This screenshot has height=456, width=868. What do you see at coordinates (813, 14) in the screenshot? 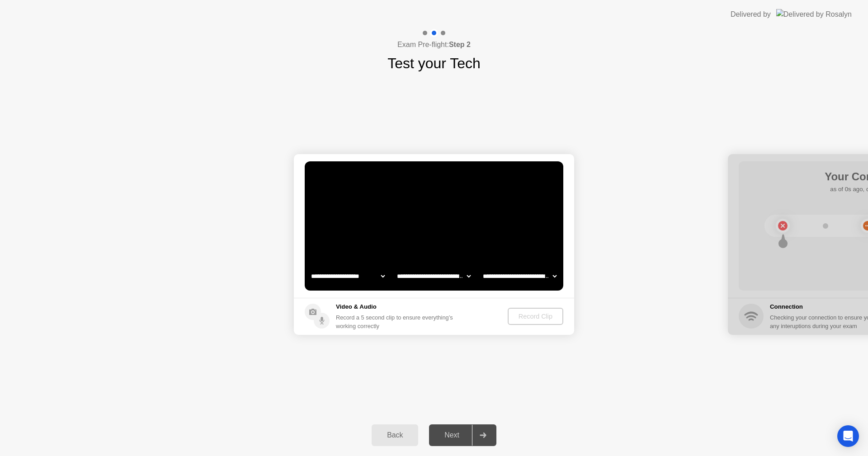
I see `img: Delivered by Rosalyn` at bounding box center [813, 14].